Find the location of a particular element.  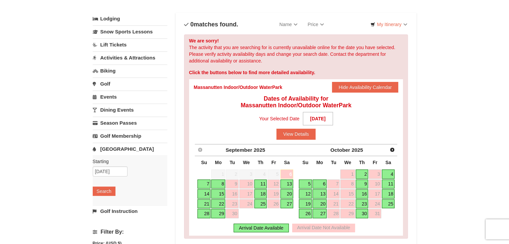

div: The activity that you are searching for is currently unavailable online for the date you have sel... is located at coordinates (296, 136).